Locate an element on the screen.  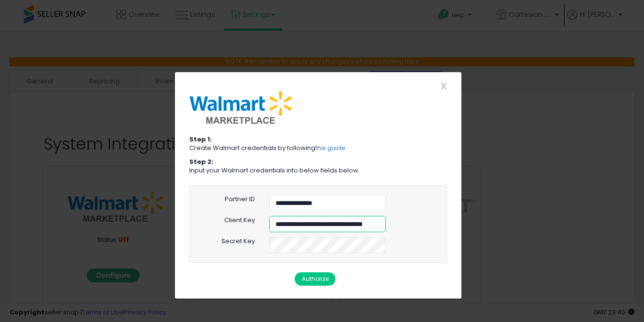
button: Authorize is located at coordinates (315, 279).